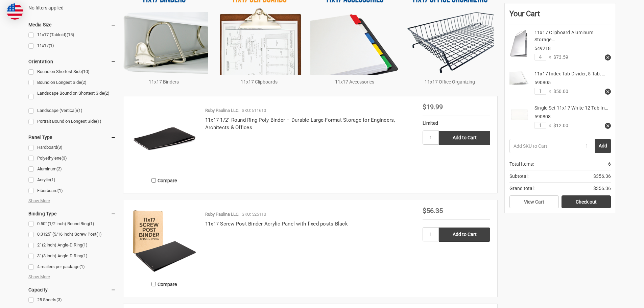 The width and height of the screenshot is (644, 308). Describe the element at coordinates (72, 97) in the screenshot. I see `a: Landscape Bound on Shortest Side` at that location.